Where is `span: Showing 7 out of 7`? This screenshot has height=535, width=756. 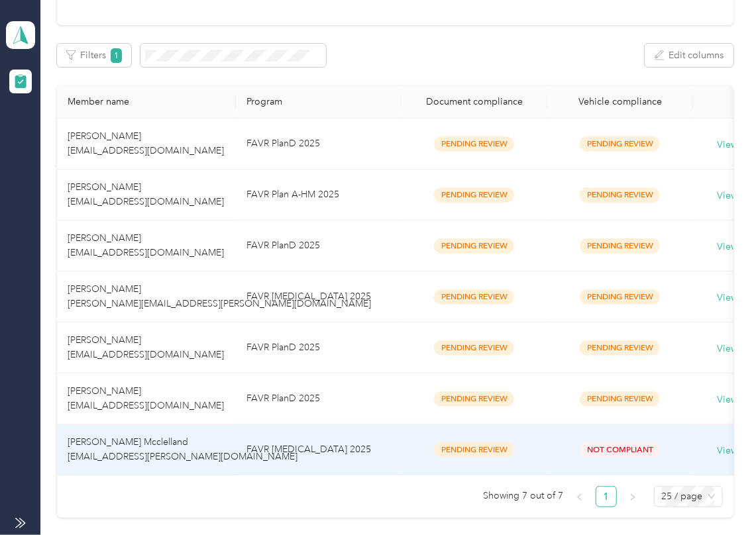 span: Showing 7 out of 7 is located at coordinates (523, 496).